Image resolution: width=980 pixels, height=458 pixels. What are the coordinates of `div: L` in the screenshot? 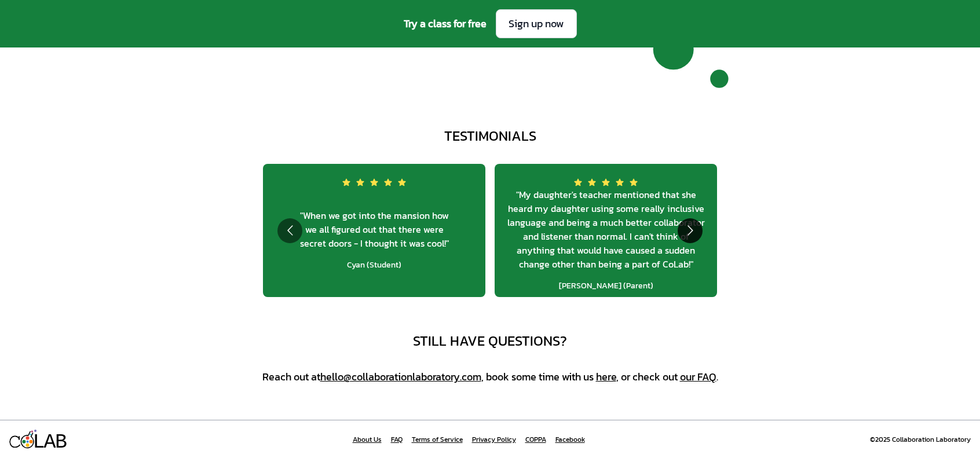 It's located at (38, 442).